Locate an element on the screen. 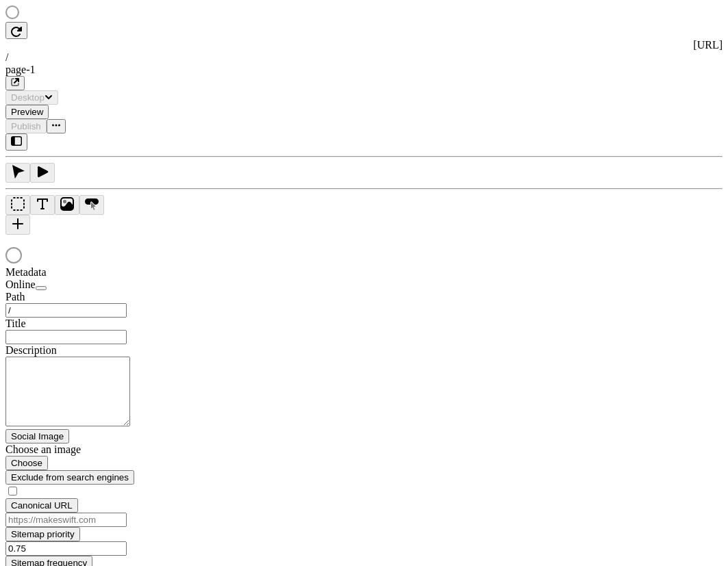  span: Path is located at coordinates (15, 296).